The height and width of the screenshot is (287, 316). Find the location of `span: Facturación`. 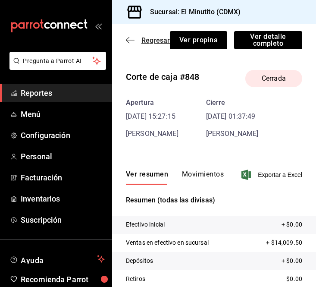

span: Facturación is located at coordinates (63, 177).